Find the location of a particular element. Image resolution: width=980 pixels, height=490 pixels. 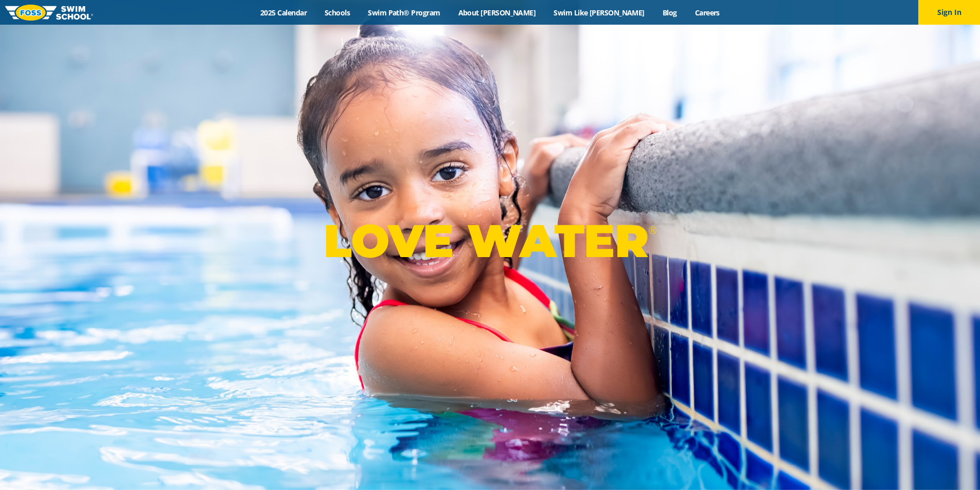

a: Swim Path® Program is located at coordinates (403, 13).